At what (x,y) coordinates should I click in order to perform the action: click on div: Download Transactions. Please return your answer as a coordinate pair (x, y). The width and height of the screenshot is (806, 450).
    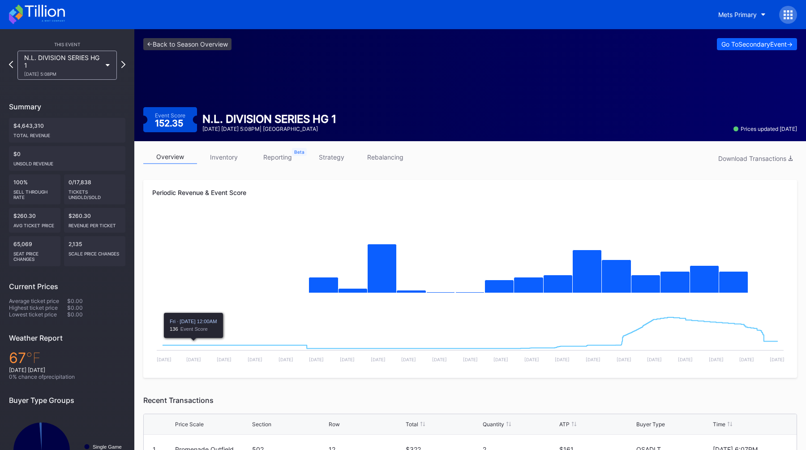
    Looking at the image, I should click on (756, 158).